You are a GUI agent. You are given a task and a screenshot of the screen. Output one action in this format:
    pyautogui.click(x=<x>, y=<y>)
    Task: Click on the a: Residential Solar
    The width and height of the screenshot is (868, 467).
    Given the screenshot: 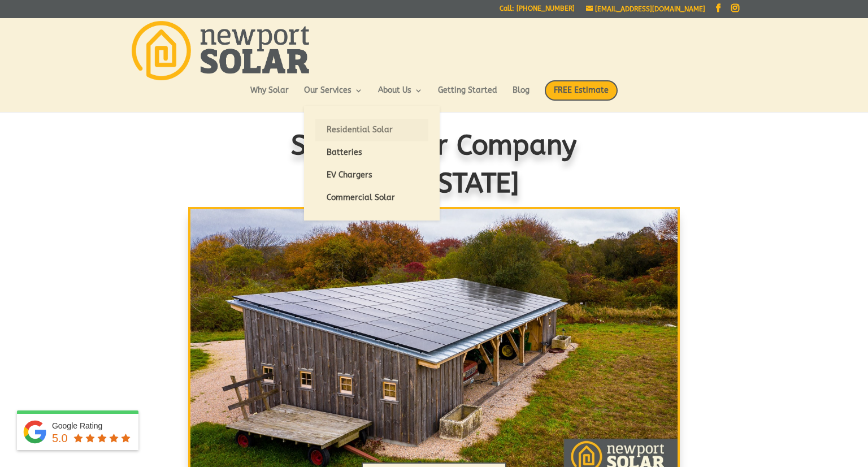 What is the action you would take?
    pyautogui.click(x=372, y=130)
    